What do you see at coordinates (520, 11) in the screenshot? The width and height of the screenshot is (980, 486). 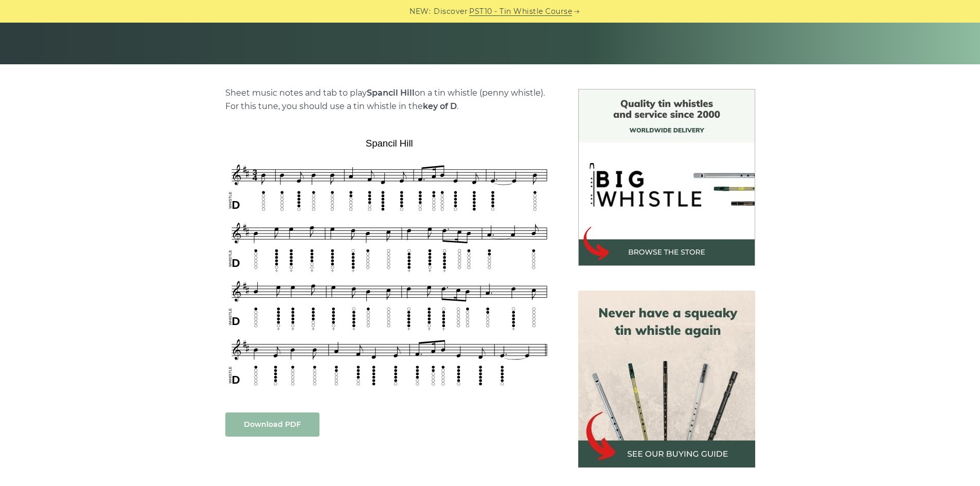 I see `a: PST10 - Tin Whistle Course` at bounding box center [520, 11].